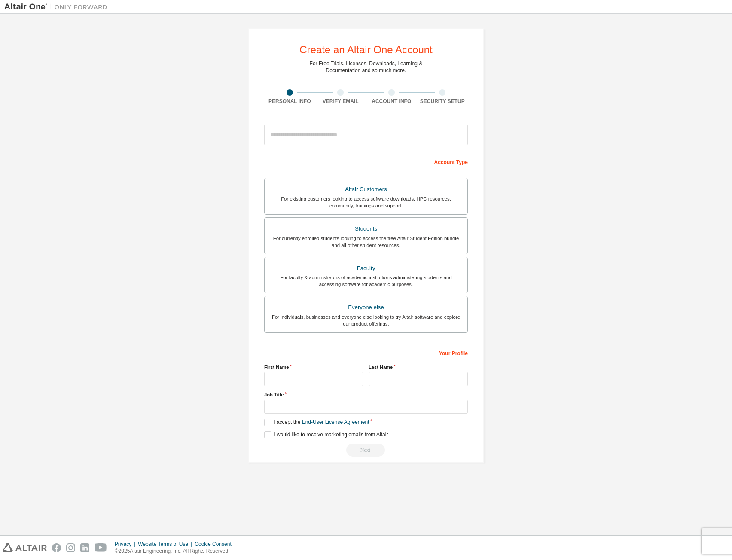 This screenshot has height=560, width=732. Describe the element at coordinates (366, 67) in the screenshot. I see `div: For Free Trials, Licenses, Downloads, Learning & Documentation and so much more.` at that location.